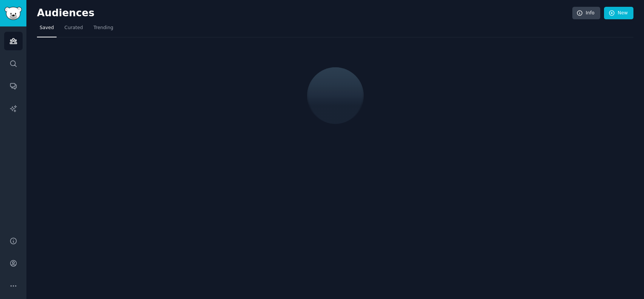 Image resolution: width=644 pixels, height=299 pixels. What do you see at coordinates (104, 28) in the screenshot?
I see `span: Trending` at bounding box center [104, 28].